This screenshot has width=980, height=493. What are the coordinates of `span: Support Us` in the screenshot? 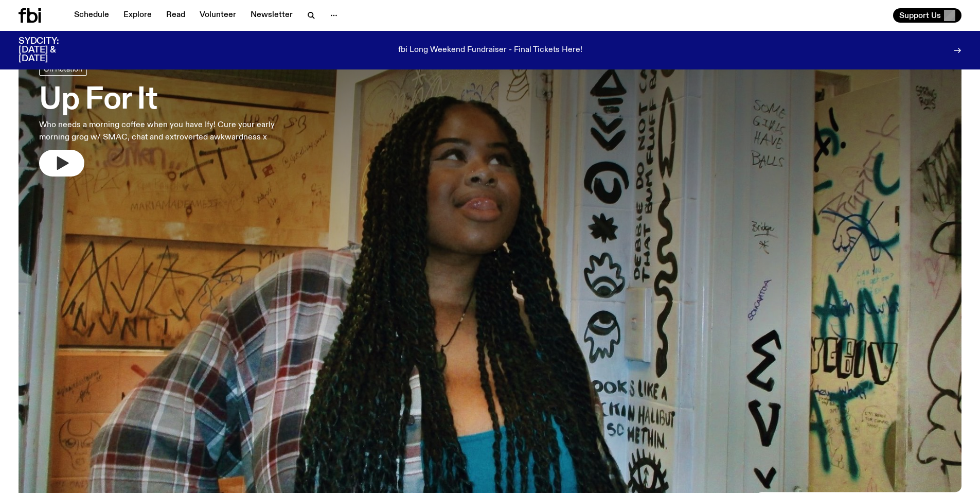 It's located at (920, 15).